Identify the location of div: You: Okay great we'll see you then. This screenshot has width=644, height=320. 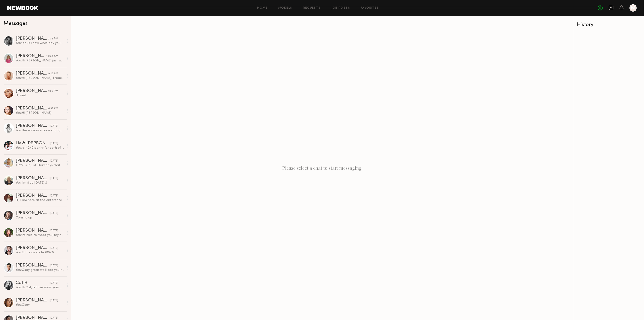
(40, 270).